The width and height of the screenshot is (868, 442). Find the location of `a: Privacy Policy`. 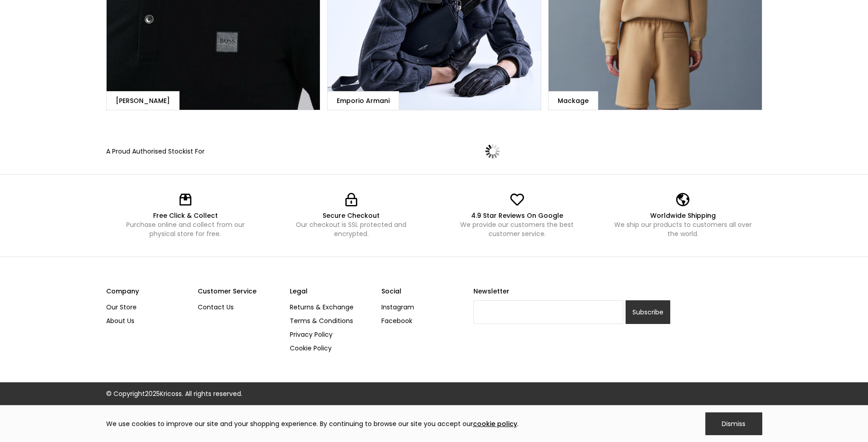

a: Privacy Policy is located at coordinates (333, 334).